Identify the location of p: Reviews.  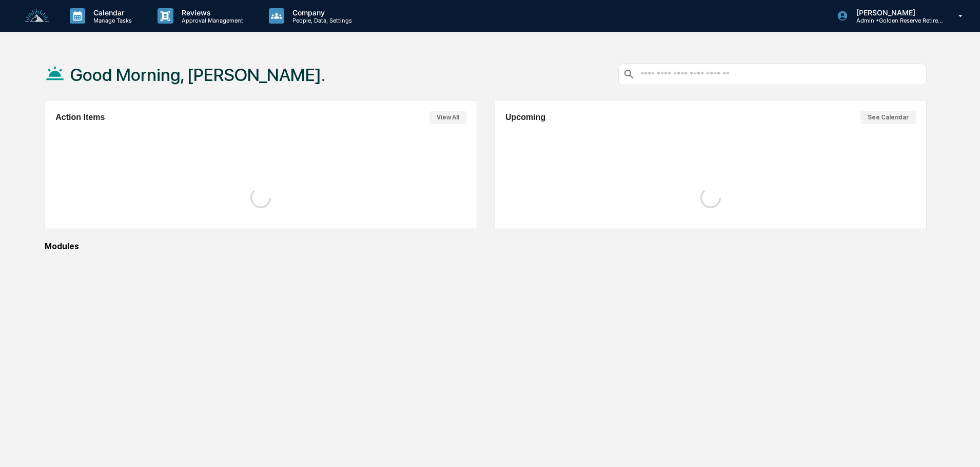
(211, 12).